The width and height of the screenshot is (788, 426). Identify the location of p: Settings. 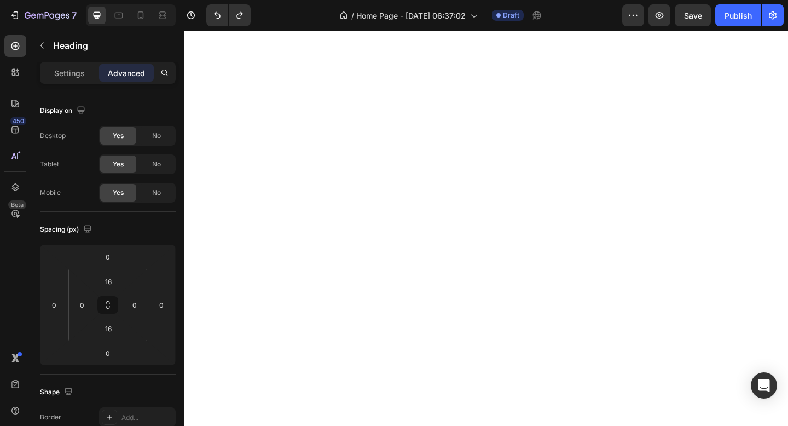
(70, 73).